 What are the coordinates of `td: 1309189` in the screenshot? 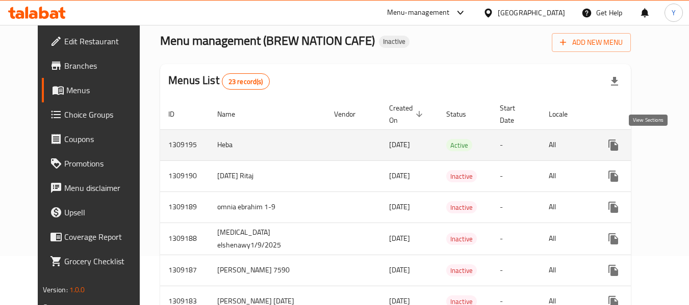 It's located at (185, 207).